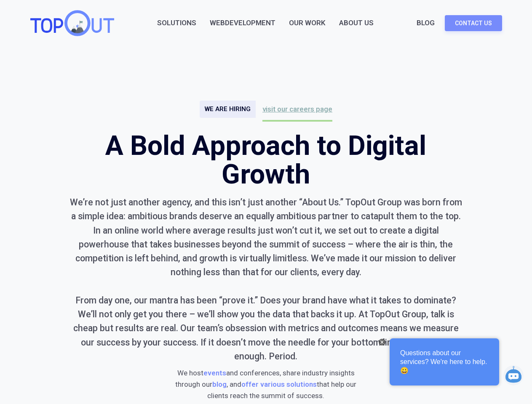 The width and height of the screenshot is (532, 404). What do you see at coordinates (266, 384) in the screenshot?
I see `div: We host and conferences, share industry insights through our , and that help our clients reach th...` at bounding box center [266, 384].